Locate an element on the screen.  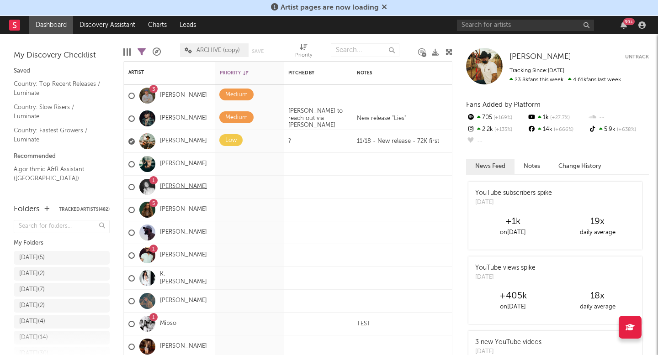
button: Tracked Artists(482) is located at coordinates (84, 210).